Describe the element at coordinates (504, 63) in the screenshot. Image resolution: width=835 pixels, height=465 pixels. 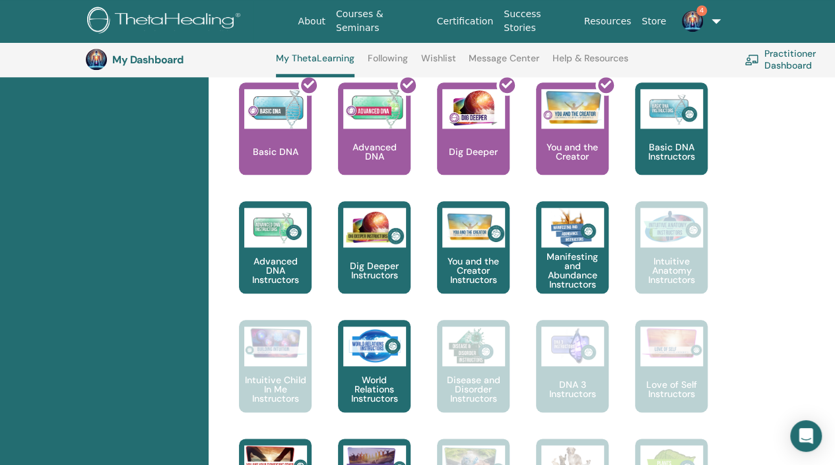
I see `a: Message Center` at that location.